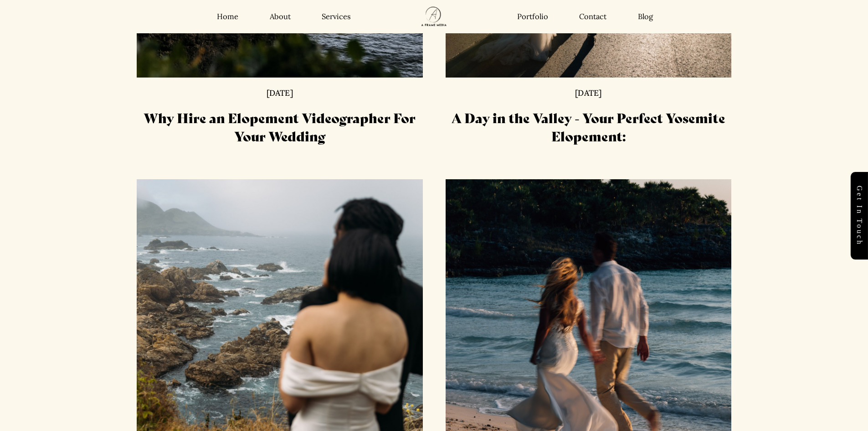 This screenshot has width=868, height=431. Describe the element at coordinates (859, 216) in the screenshot. I see `a: Get in touch` at that location.